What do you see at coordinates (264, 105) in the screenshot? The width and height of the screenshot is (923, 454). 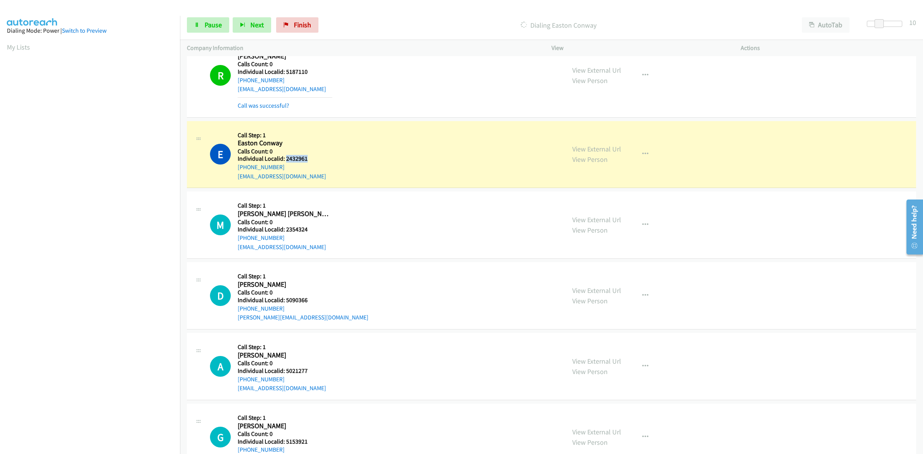 I see `a: Call was successful?` at bounding box center [264, 105].